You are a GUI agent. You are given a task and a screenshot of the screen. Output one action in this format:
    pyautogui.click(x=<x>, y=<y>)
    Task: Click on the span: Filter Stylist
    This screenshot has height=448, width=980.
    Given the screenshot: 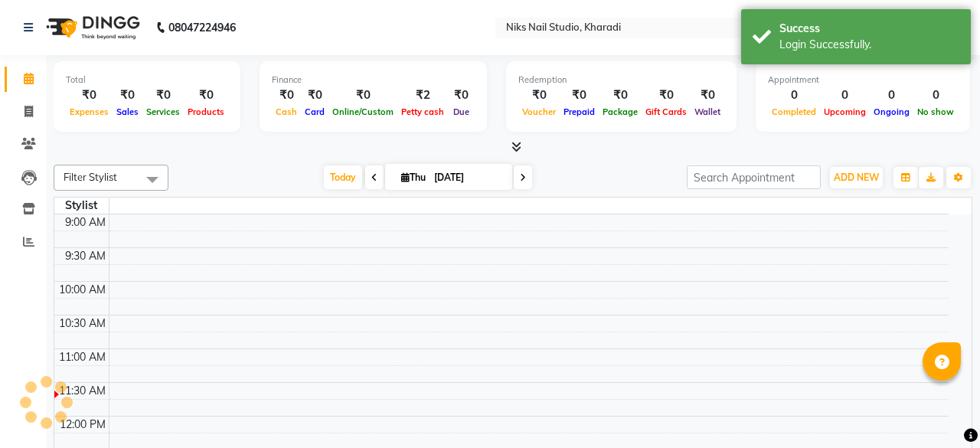 What is the action you would take?
    pyautogui.click(x=90, y=177)
    